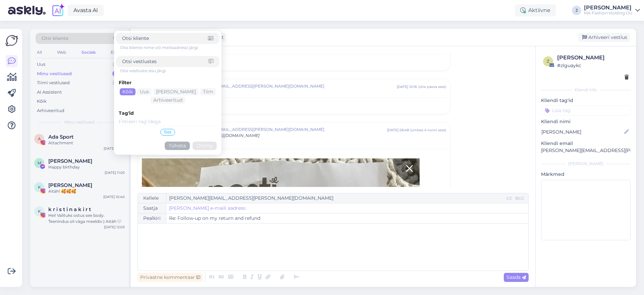  Describe the element at coordinates (585, 121) in the screenshot. I see `p: Kliendi nimi` at that location.